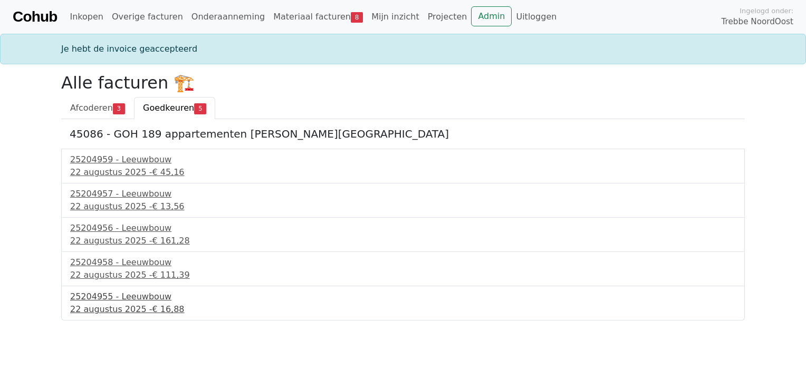  What do you see at coordinates (403, 303) in the screenshot?
I see `a: 25204955 - Leeuwbouw22 augustus 2025 -€ 16,88` at bounding box center [403, 303].